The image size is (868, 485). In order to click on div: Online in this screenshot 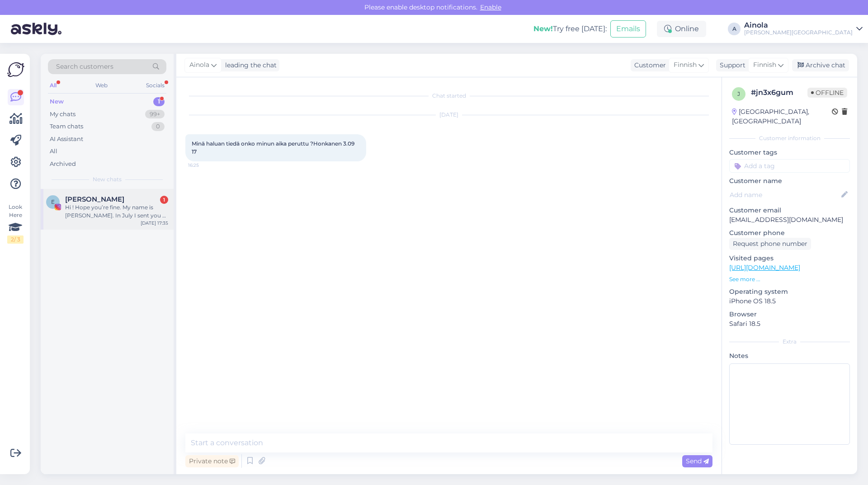, I will do `click(681, 29)`.